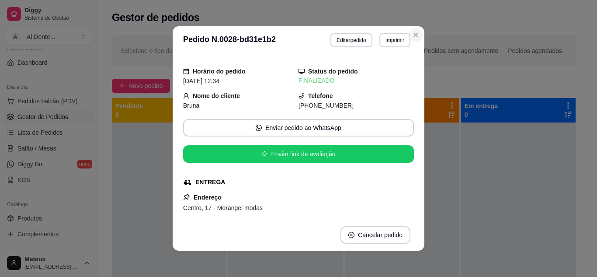 The height and width of the screenshot is (277, 597). What do you see at coordinates (376, 235) in the screenshot?
I see `button: close-circleCancelar pedido` at bounding box center [376, 235].